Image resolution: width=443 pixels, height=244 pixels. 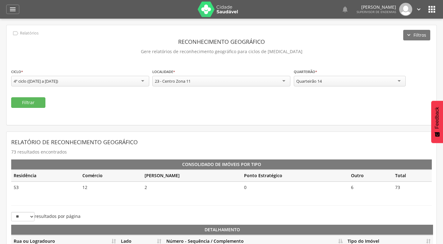 What do you see at coordinates (111, 176) in the screenshot?
I see `th: Comércio` at bounding box center [111, 176].